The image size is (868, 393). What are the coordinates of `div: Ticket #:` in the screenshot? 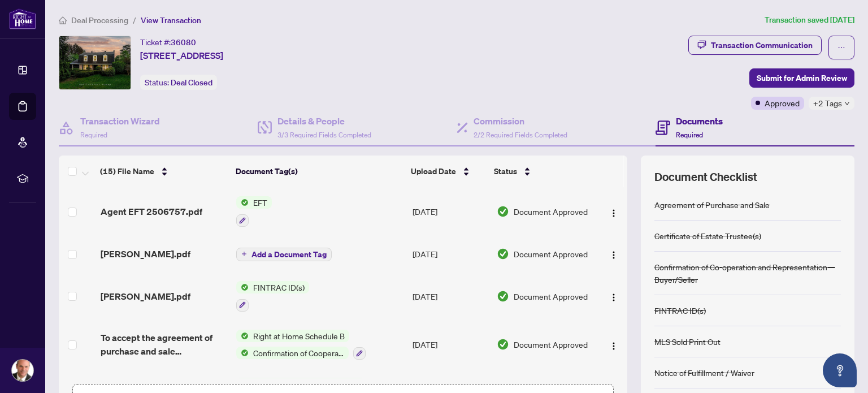 It's located at (168, 42).